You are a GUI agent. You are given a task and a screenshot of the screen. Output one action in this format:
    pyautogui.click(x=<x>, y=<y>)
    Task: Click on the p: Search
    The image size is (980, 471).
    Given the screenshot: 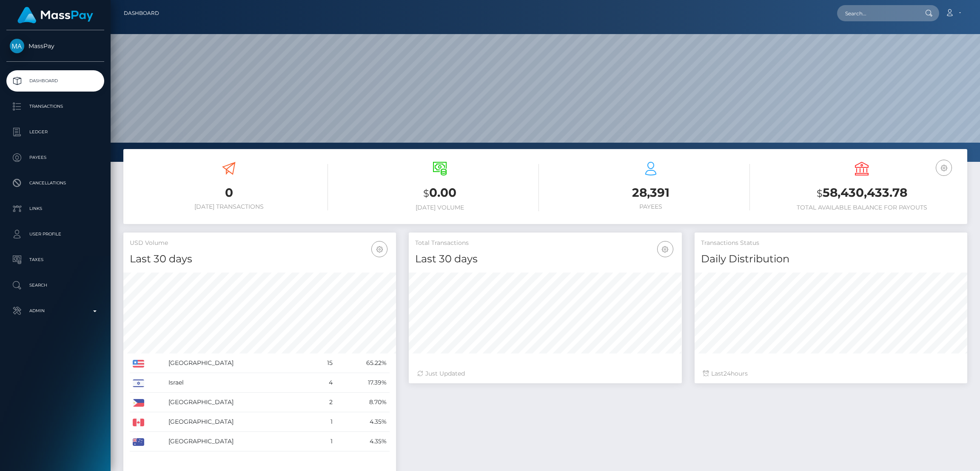 What is the action you would take?
    pyautogui.click(x=56, y=286)
    